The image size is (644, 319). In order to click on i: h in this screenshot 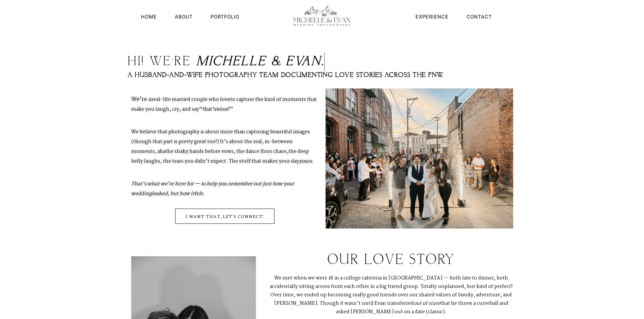, I will do `click(228, 62)`.